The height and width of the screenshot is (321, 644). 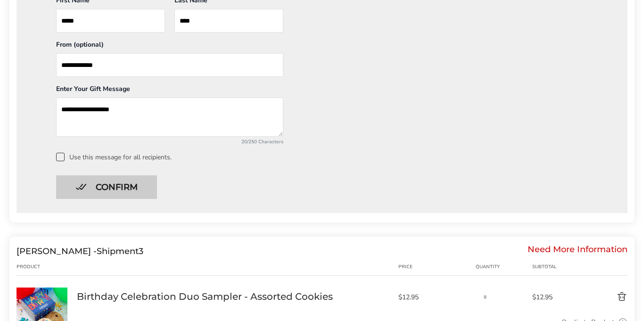 I want to click on input: Quantity input, so click(x=485, y=296).